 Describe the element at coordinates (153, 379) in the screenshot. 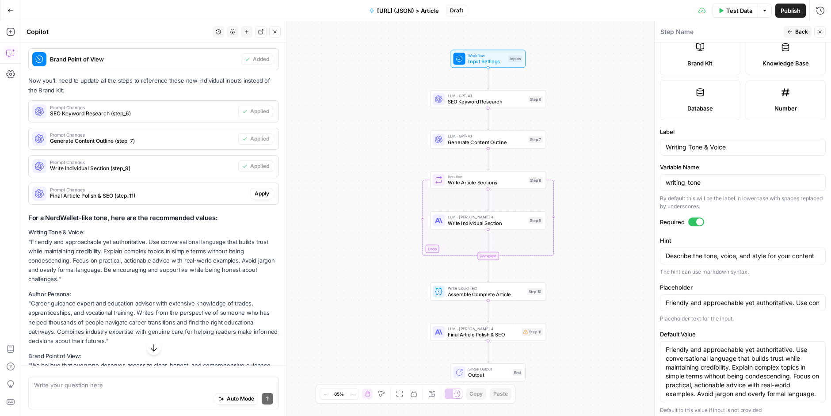

I see `p: "We believe that everyone deserves access to clear, honest, and comprehensive guidance about thei...` at that location.